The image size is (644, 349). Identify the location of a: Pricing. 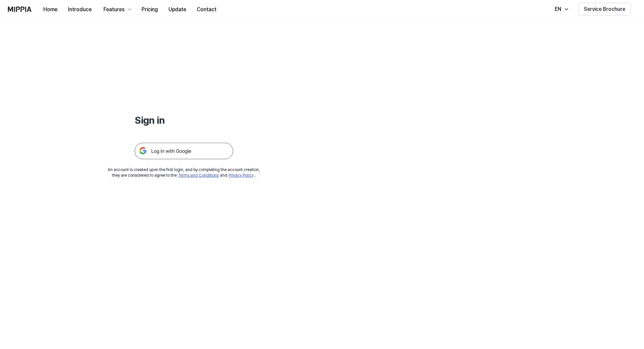
(150, 9).